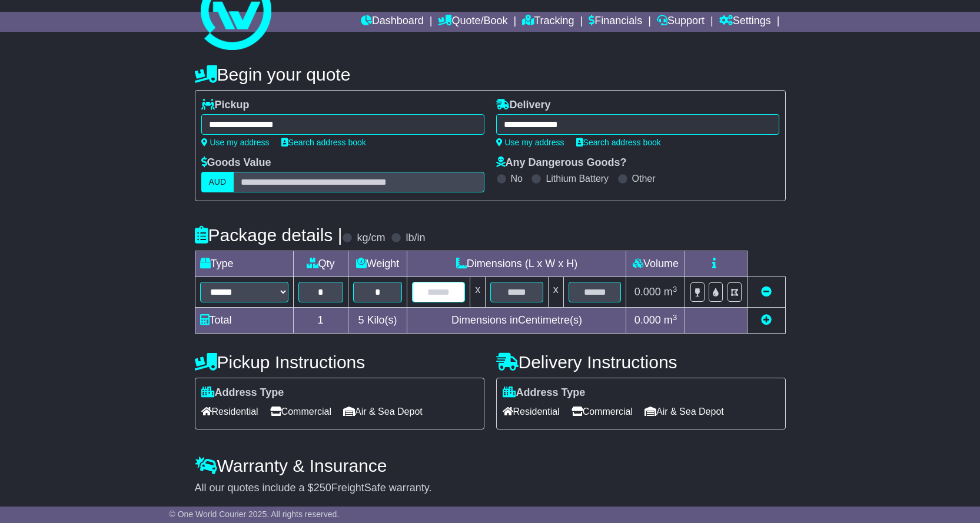 This screenshot has height=523, width=980. Describe the element at coordinates (490, 465) in the screenshot. I see `h4: Warranty & Insurance` at that location.